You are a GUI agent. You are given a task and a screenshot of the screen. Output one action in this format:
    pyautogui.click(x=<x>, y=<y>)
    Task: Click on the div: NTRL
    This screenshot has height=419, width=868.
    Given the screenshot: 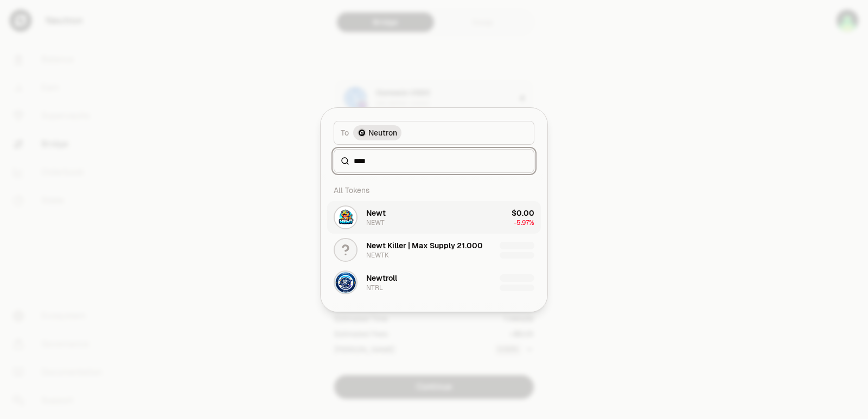 What is the action you would take?
    pyautogui.click(x=374, y=288)
    